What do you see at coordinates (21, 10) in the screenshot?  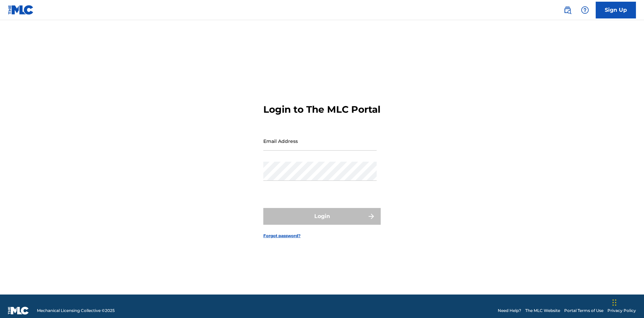 I see `img: MLC Logo` at bounding box center [21, 10].